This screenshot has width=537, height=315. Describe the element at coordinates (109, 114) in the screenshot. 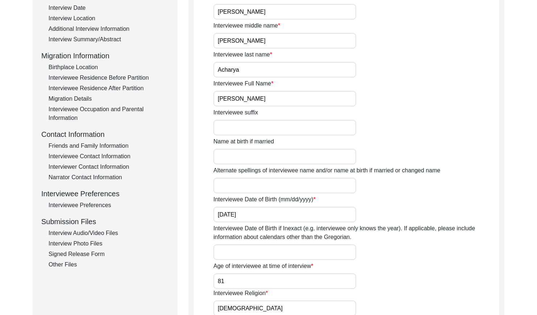

I see `div: Interviewee Occupation and Parental Information` at that location.